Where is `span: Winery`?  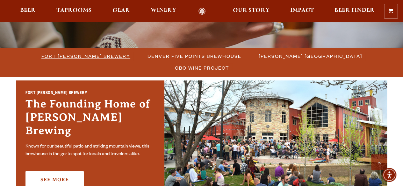
span: Winery is located at coordinates (164, 11).